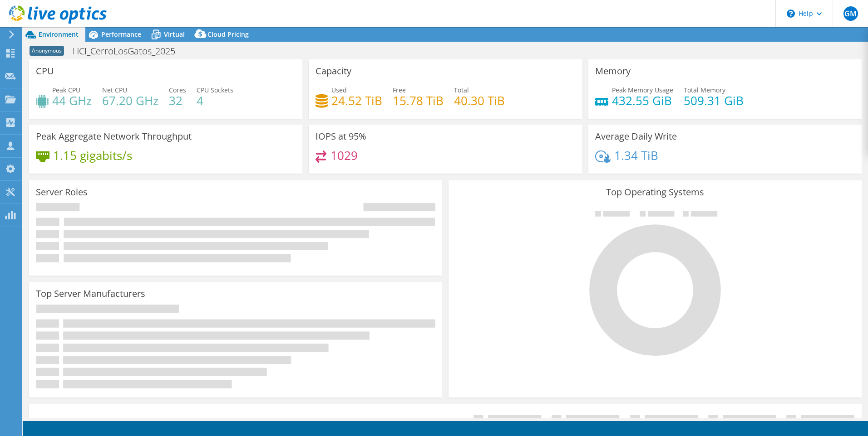 This screenshot has width=868, height=436. I want to click on span: Environment, so click(59, 34).